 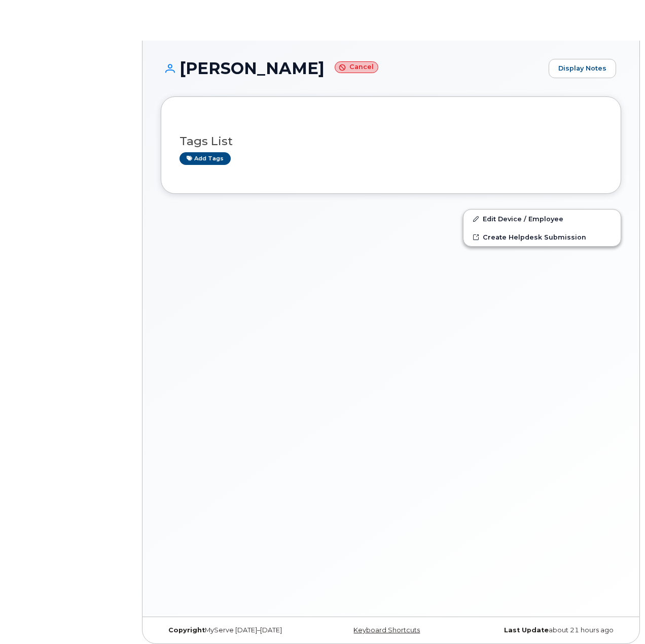 What do you see at coordinates (582, 69) in the screenshot?
I see `a: Display Notes` at bounding box center [582, 69].